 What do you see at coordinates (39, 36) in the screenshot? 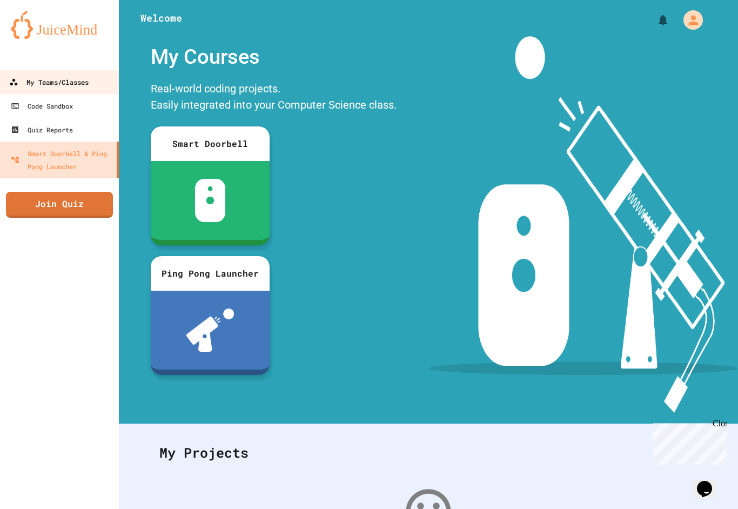
I see `div: Chat with us now!Close` at bounding box center [39, 36].